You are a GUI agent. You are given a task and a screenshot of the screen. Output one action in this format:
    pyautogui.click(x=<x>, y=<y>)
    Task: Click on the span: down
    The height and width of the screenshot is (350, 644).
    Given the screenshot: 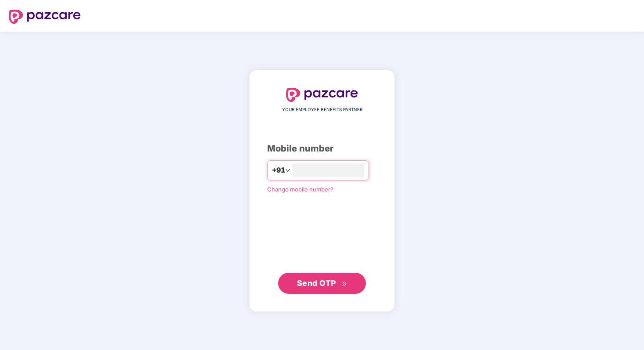 What is the action you would take?
    pyautogui.click(x=288, y=170)
    